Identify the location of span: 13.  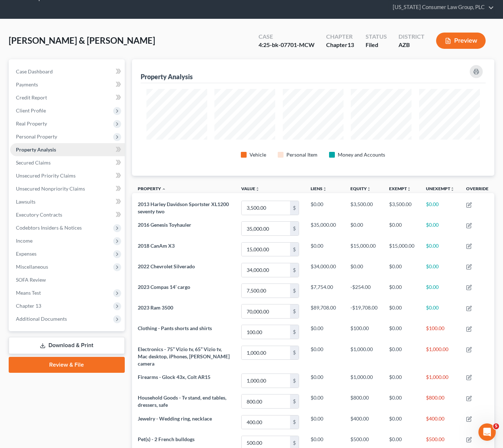
(351, 44).